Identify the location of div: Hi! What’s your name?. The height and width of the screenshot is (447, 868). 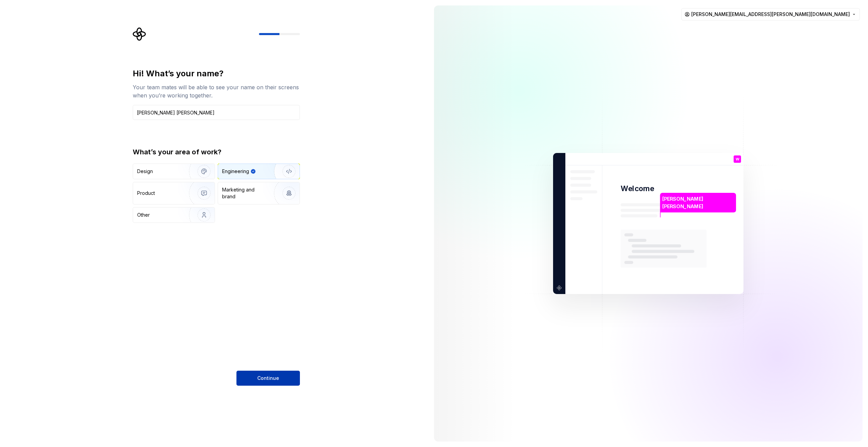
(217, 73).